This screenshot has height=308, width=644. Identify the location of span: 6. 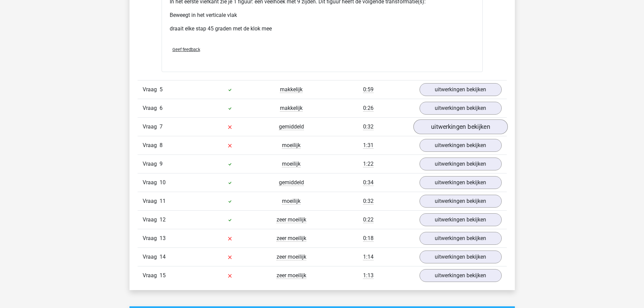
(161, 108).